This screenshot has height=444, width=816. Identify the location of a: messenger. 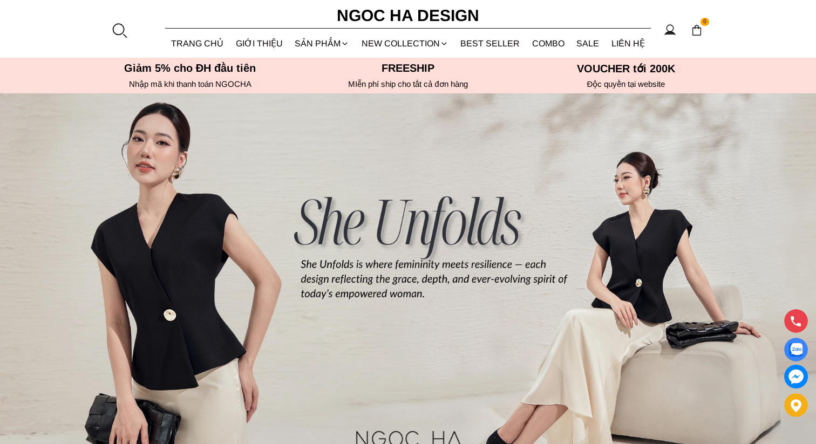
(796, 377).